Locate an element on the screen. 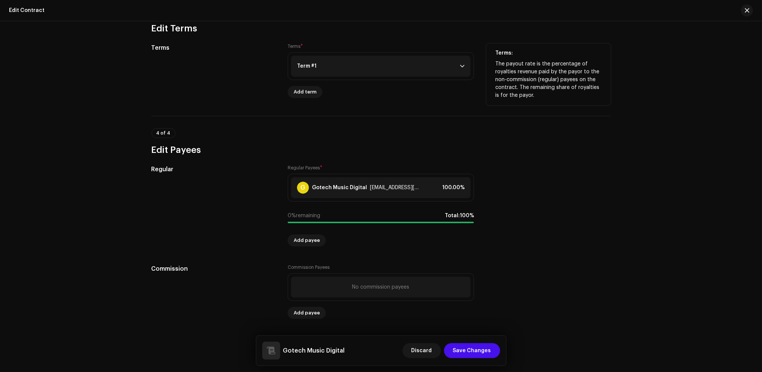 The width and height of the screenshot is (762, 372). span: Save Changes is located at coordinates (472, 351).